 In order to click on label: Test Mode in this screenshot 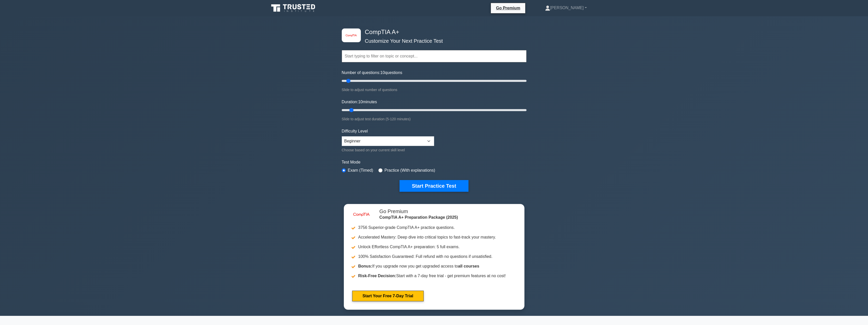, I will do `click(434, 162)`.